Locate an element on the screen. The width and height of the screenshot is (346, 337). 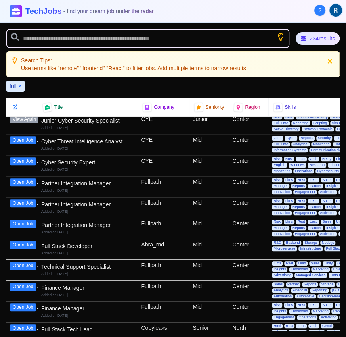
span: Node.js is located at coordinates (328, 242).